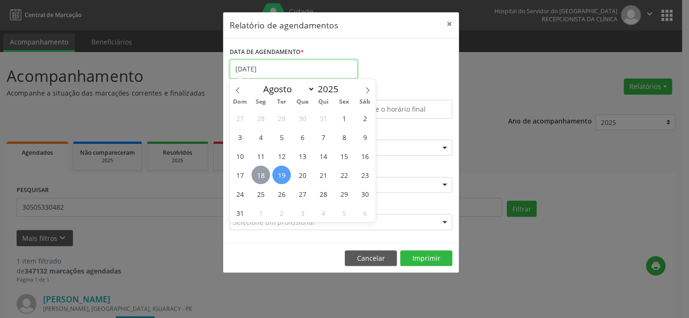 The image size is (689, 318). What do you see at coordinates (365, 102) in the screenshot?
I see `span: Sáb` at bounding box center [365, 102].